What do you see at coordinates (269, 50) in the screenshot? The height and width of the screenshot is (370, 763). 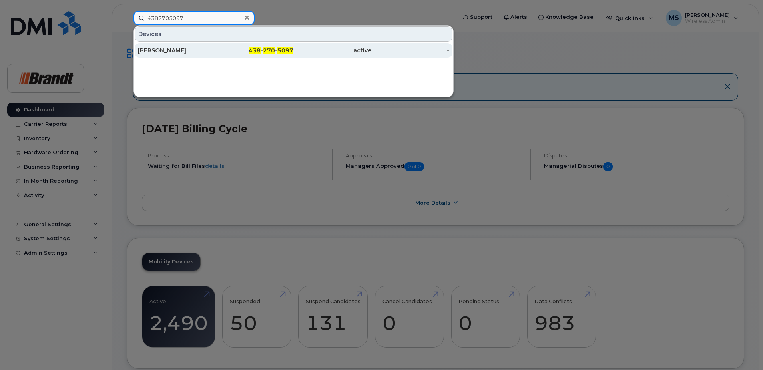 I see `span: 270` at bounding box center [269, 50].